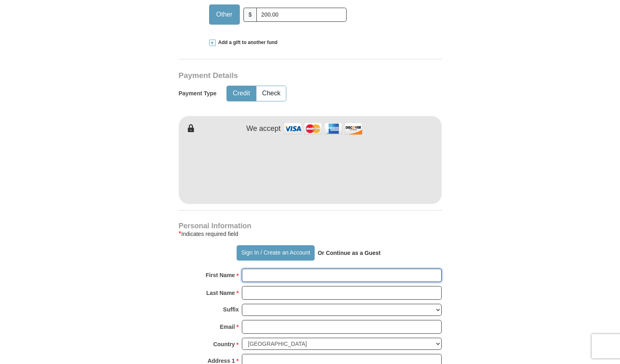 This screenshot has height=364, width=620. Describe the element at coordinates (271, 93) in the screenshot. I see `button: Check` at that location.